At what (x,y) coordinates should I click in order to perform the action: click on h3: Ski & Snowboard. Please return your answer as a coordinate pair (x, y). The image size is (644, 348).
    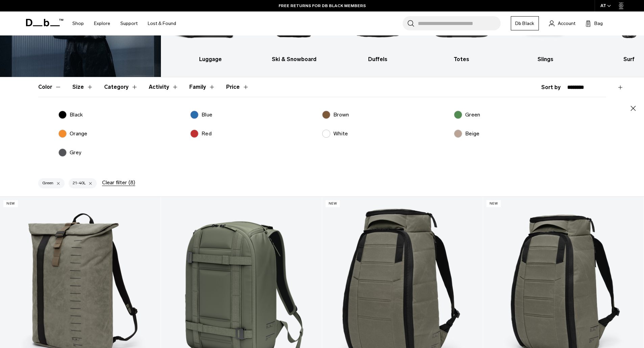
    Looking at the image, I should click on (294, 59).